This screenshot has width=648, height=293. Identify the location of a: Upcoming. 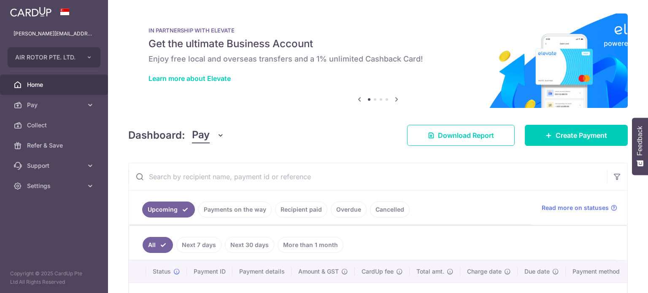
(168, 210).